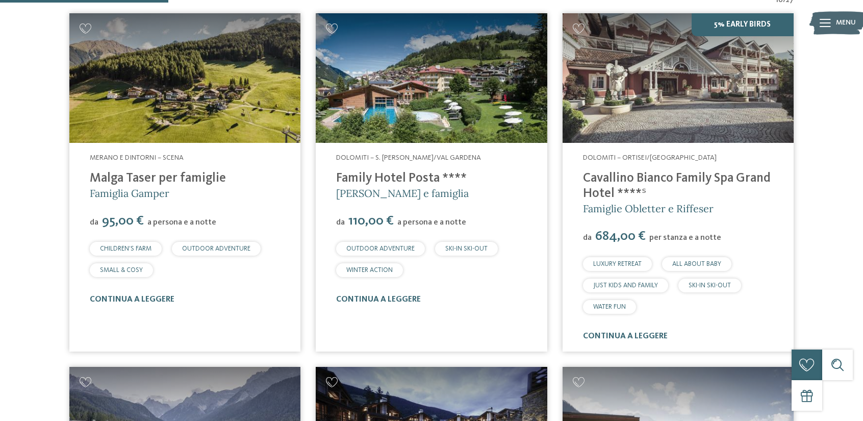 This screenshot has width=863, height=421. What do you see at coordinates (158, 178) in the screenshot?
I see `a: Malga Taser per famiglie` at bounding box center [158, 178].